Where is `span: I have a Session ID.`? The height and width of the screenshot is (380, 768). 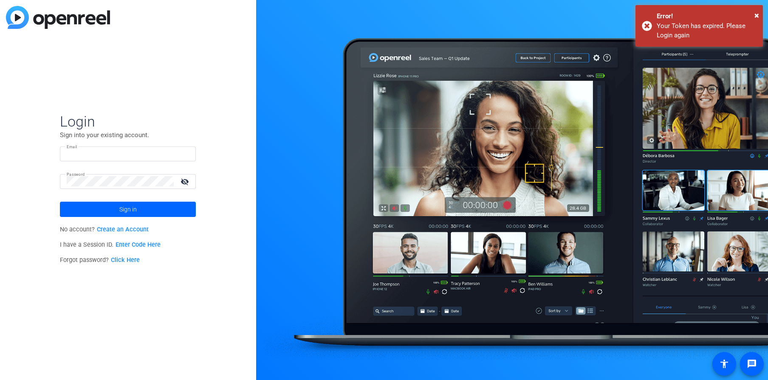 span: I have a Session ID. is located at coordinates (110, 245).